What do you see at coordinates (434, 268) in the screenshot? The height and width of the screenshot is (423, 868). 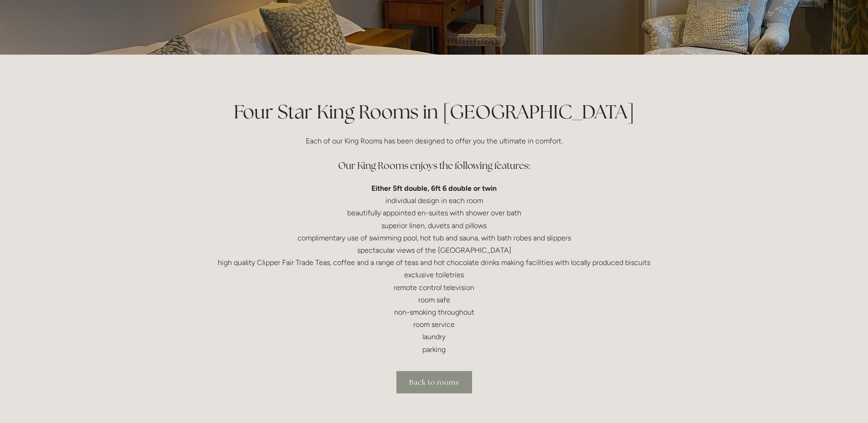 I see `p: individual design in each room beautifully appointed en-suites with shower over bath superior lin...` at bounding box center [434, 268].